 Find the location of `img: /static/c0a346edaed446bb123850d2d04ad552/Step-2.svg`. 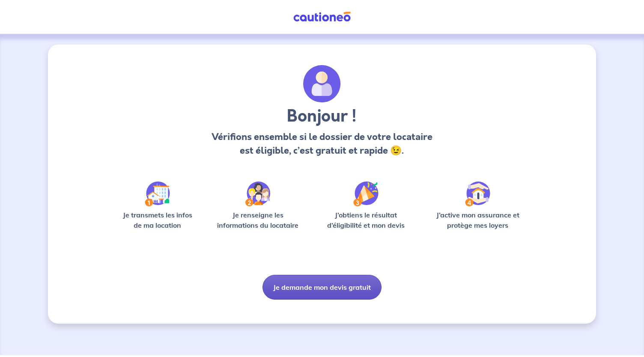

img: /static/c0a346edaed446bb123850d2d04ad552/Step-2.svg is located at coordinates (258, 194).